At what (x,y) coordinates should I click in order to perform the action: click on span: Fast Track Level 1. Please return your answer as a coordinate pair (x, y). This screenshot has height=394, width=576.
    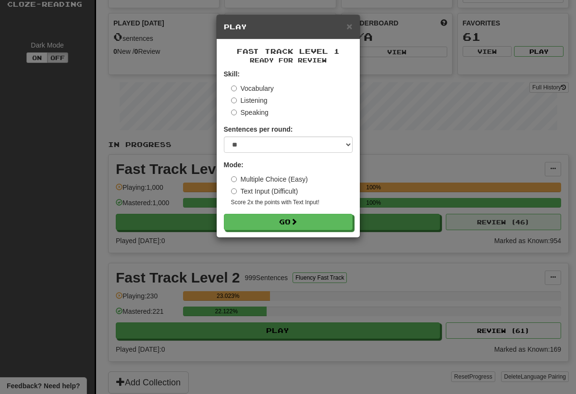
    Looking at the image, I should click on (288, 51).